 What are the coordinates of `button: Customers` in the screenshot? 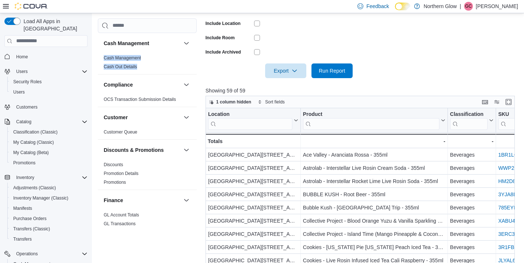 It's located at (46, 107).